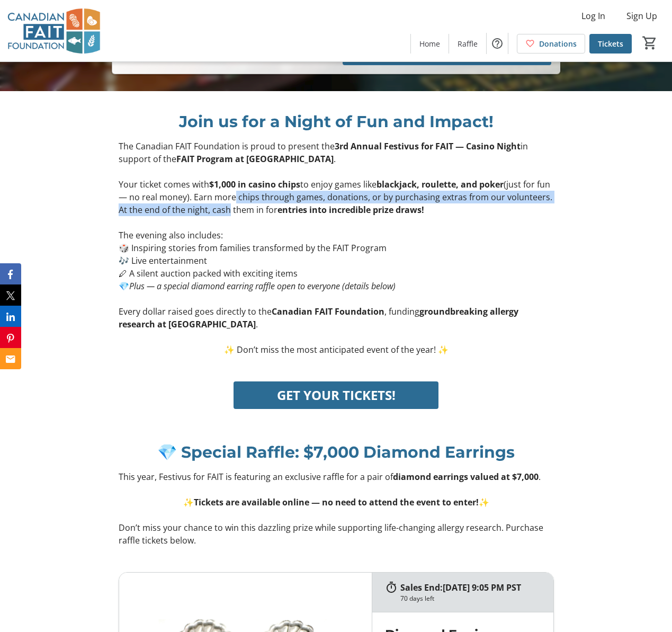  Describe the element at coordinates (468, 43) in the screenshot. I see `span: Raffle` at that location.